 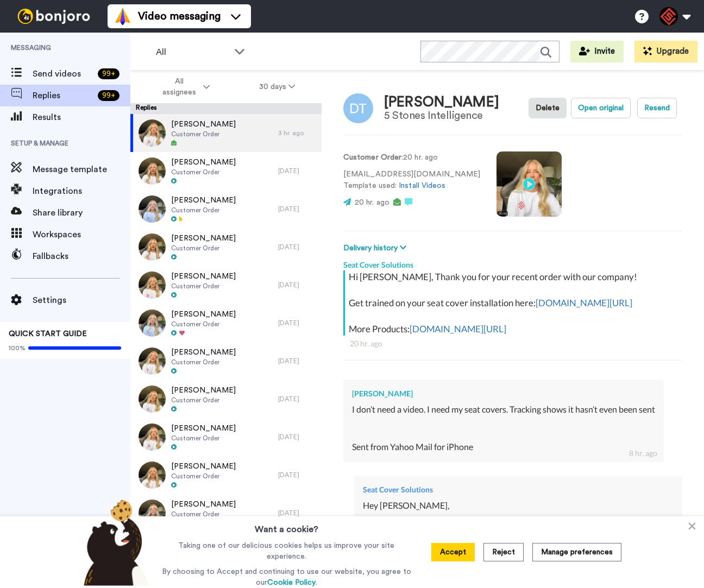 I want to click on button: Manage preferences, so click(x=577, y=553).